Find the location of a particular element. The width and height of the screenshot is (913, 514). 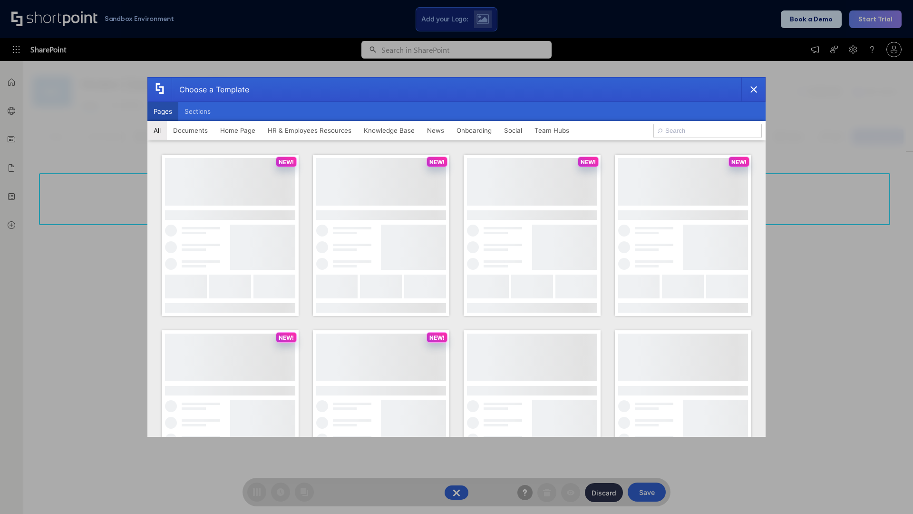

button: Sections is located at coordinates (197, 111).